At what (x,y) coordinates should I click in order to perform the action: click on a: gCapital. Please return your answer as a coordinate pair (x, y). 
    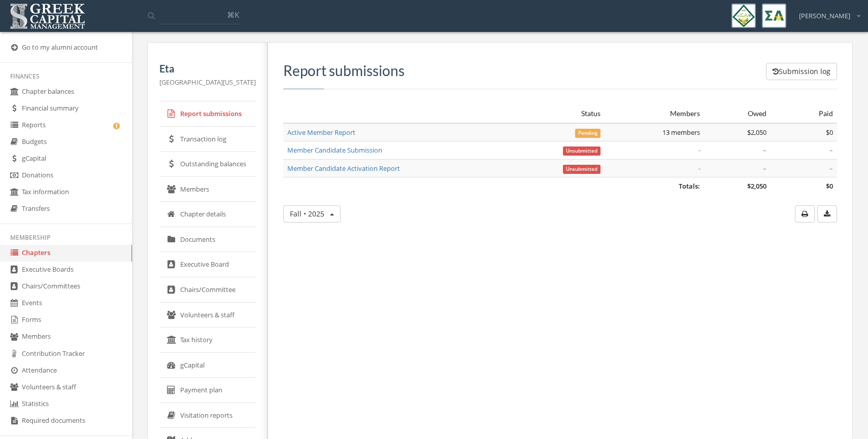
    Looking at the image, I should click on (208, 366).